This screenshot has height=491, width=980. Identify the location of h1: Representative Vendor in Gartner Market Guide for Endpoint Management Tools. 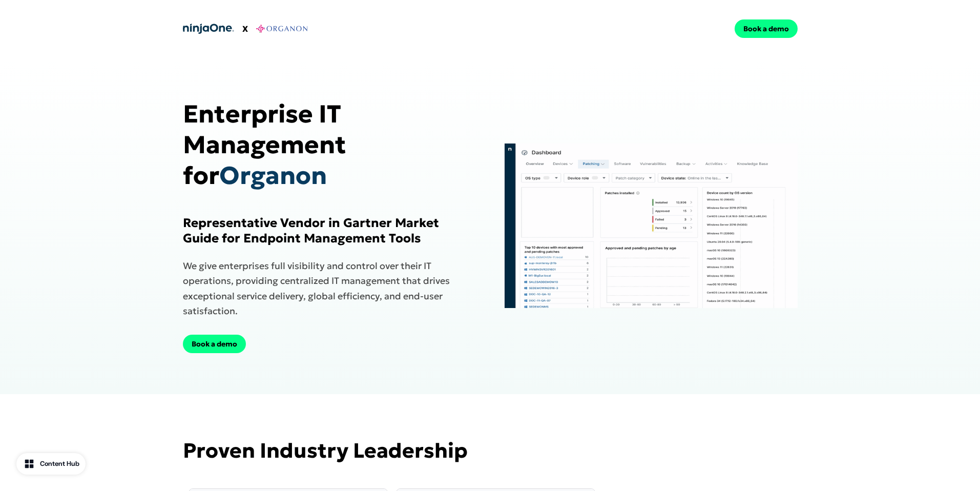
(330, 231).